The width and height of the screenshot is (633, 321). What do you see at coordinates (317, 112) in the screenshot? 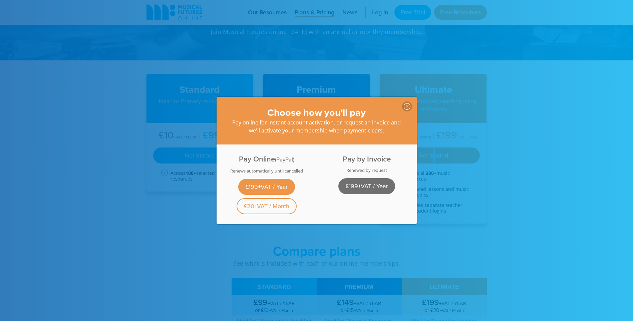
I see `h3: Choose how you'll pay` at bounding box center [317, 112].